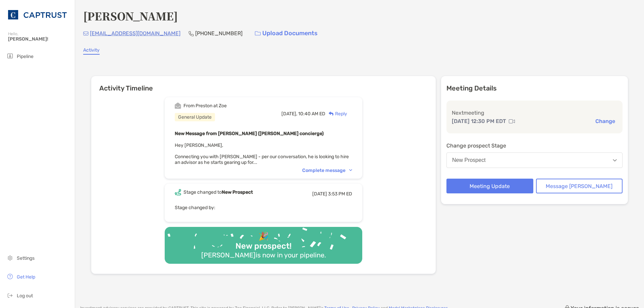 The height and width of the screenshot is (308, 644). I want to click on button: Meeting Update, so click(490, 186).